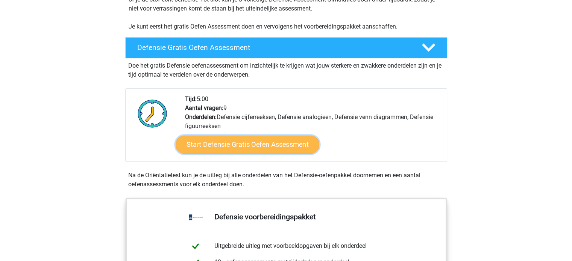 The image size is (572, 261). What do you see at coordinates (152, 114) in the screenshot?
I see `img: Klok` at bounding box center [152, 114].